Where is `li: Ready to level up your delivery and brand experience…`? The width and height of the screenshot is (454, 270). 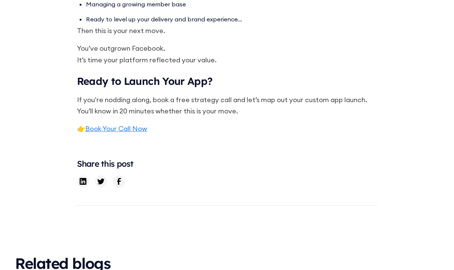
li: Ready to level up your delivery and brand experience… is located at coordinates (232, 19).